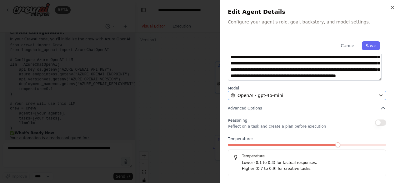 This screenshot has height=183, width=400. Describe the element at coordinates (307, 108) in the screenshot. I see `button: Advanced Options` at that location.